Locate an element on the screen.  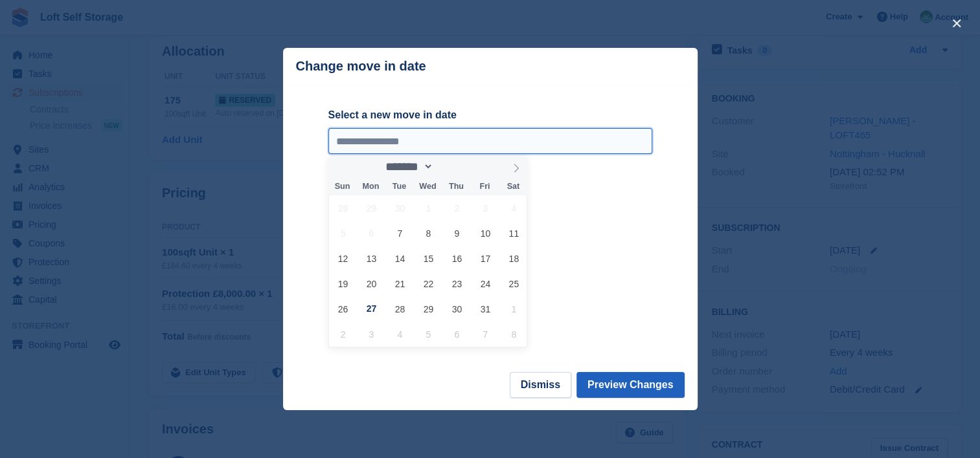
span: October 18, 2025 is located at coordinates (514, 258).